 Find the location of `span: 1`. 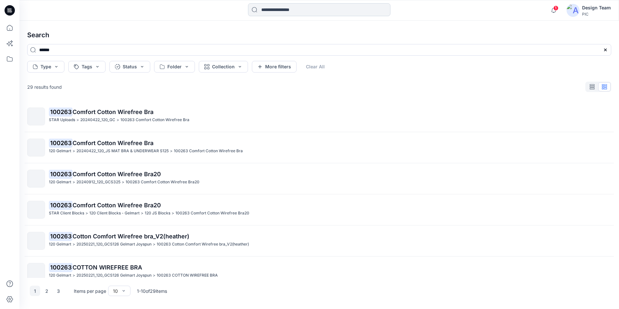

span: 1 is located at coordinates (556, 8).